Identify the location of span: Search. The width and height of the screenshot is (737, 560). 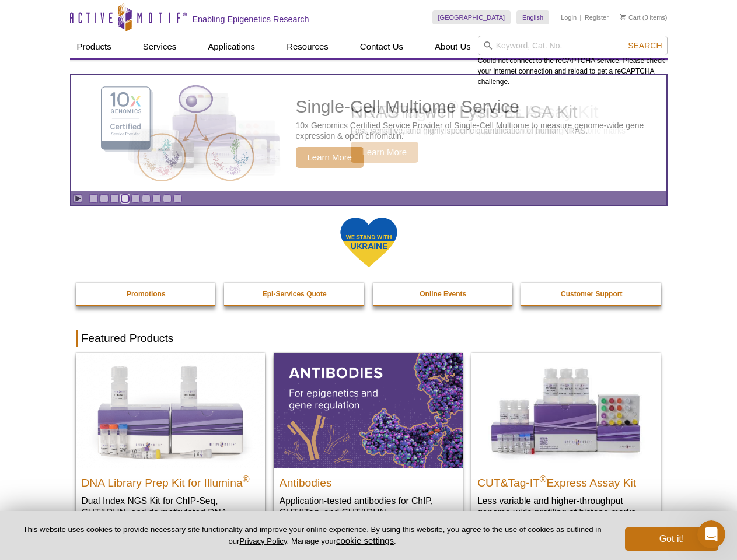
(644, 46).